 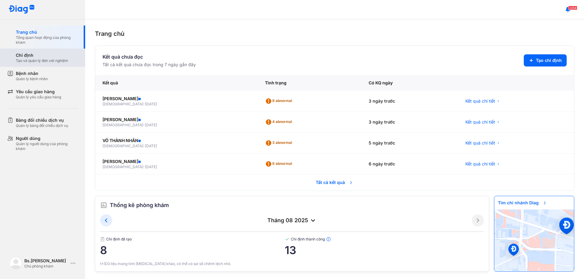 What do you see at coordinates (522, 203) in the screenshot?
I see `span: Tìm chi nhánh Diag` at bounding box center [522, 203].